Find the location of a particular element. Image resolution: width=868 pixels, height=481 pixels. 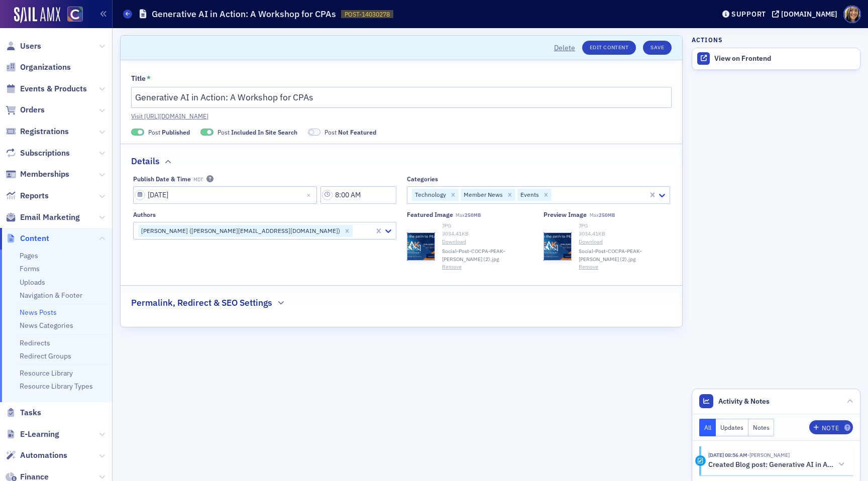

div: View on Frontend is located at coordinates (784, 59).